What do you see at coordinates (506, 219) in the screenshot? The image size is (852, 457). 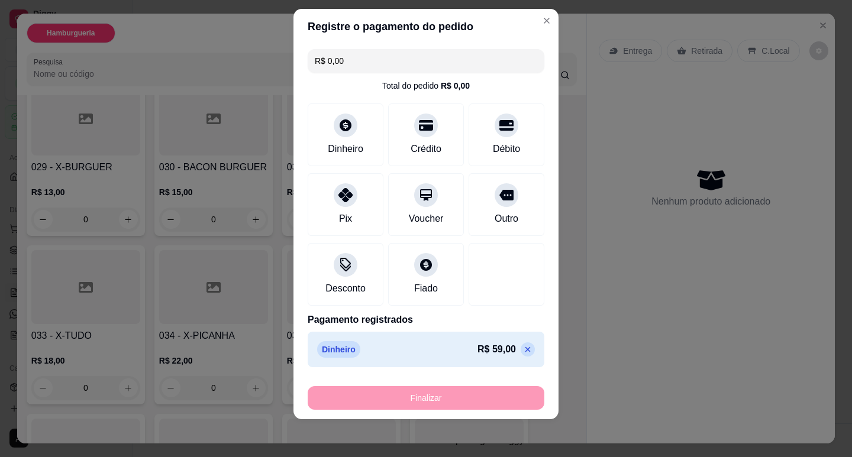 I see `div: Outro` at bounding box center [506, 219].